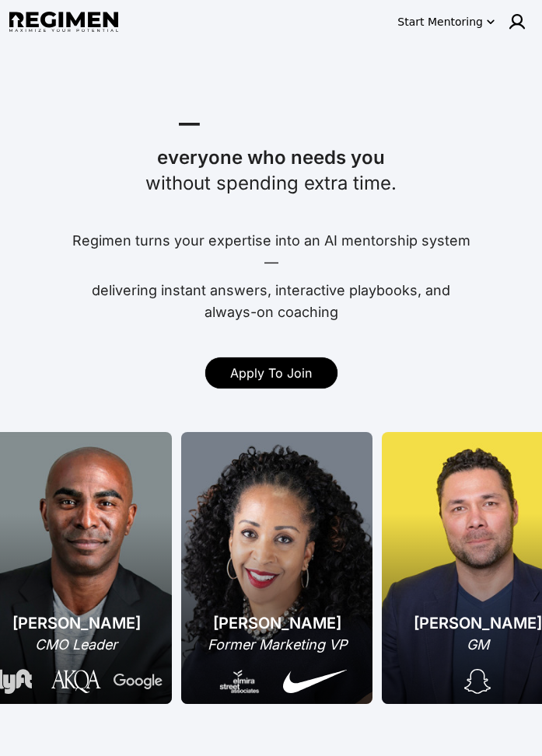 The height and width of the screenshot is (756, 542). I want to click on img: Regimen logo, so click(64, 22).